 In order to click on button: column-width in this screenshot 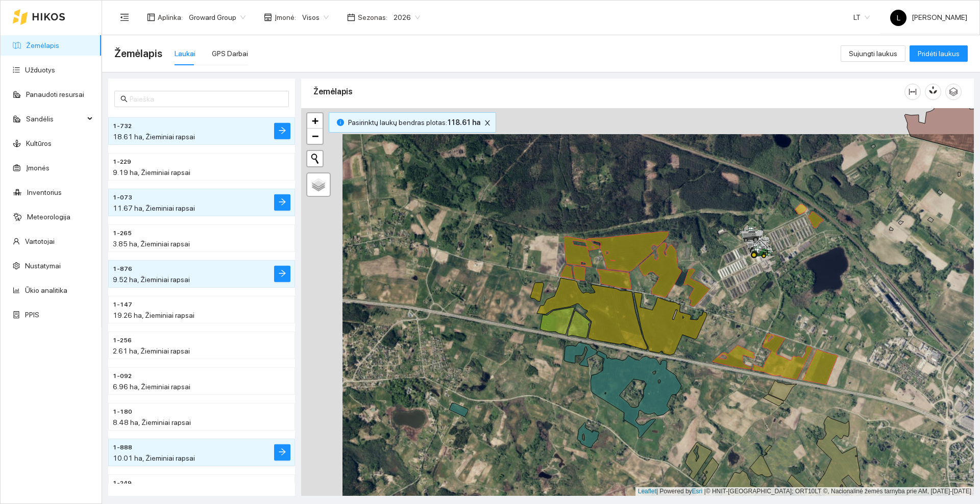, I will do `click(913, 92)`.